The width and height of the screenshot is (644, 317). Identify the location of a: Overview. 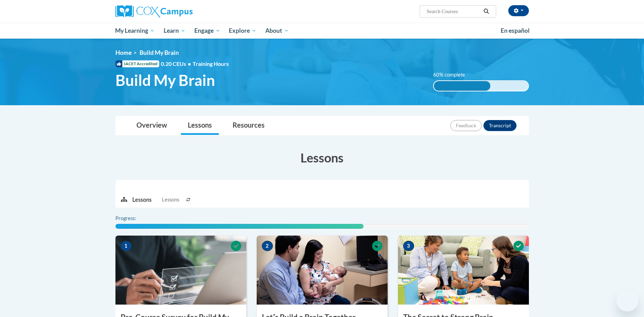
(152, 125).